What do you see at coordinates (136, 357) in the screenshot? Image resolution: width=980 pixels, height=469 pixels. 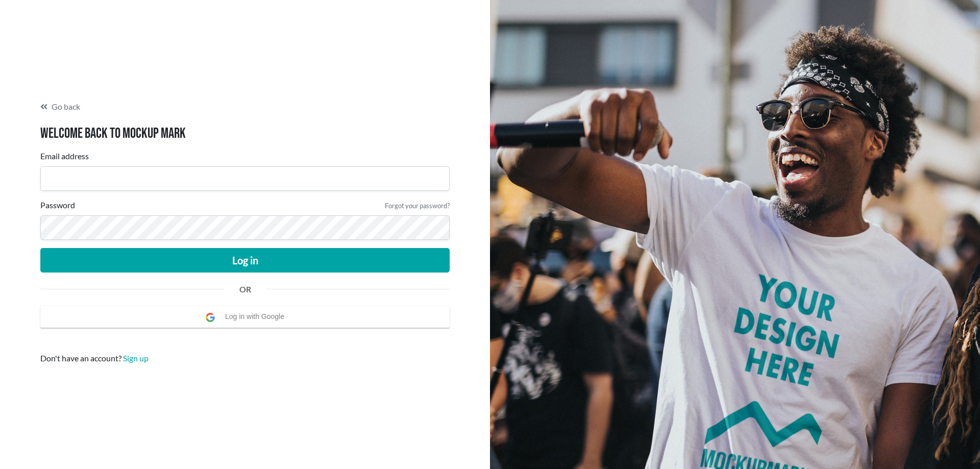 I see `a: Sign up` at bounding box center [136, 357].